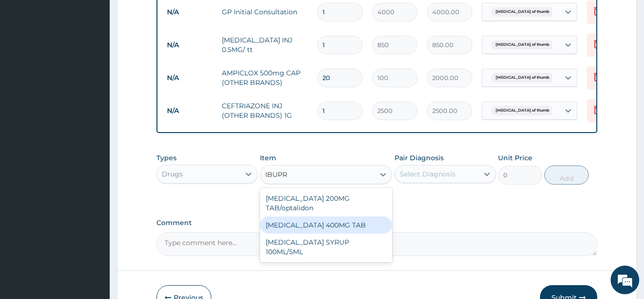 The width and height of the screenshot is (644, 299). What do you see at coordinates (28, 60) in the screenshot?
I see `img: d_794563401_company_1708531726252_794563401` at bounding box center [28, 60].